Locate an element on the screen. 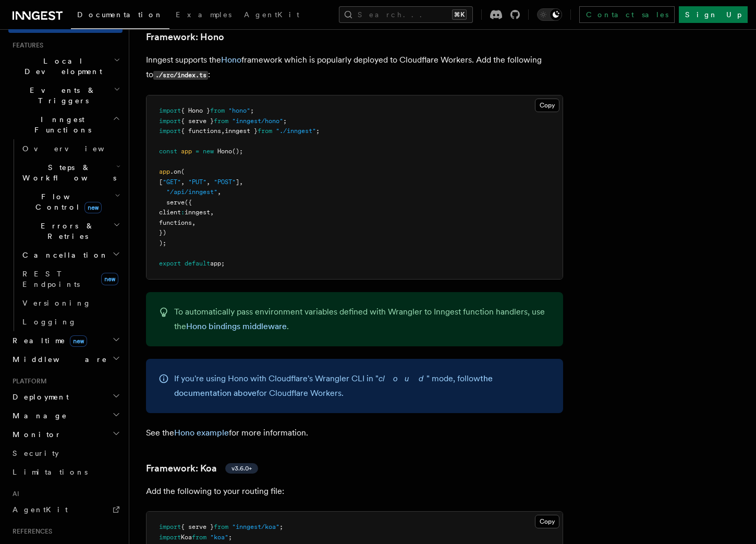  span: Logging is located at coordinates (50, 322).